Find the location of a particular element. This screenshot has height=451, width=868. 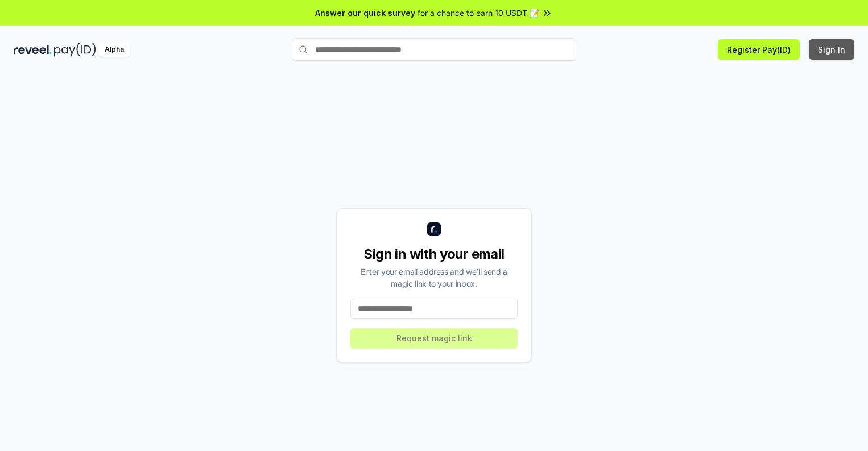

img: reveel_dark is located at coordinates (33, 50).